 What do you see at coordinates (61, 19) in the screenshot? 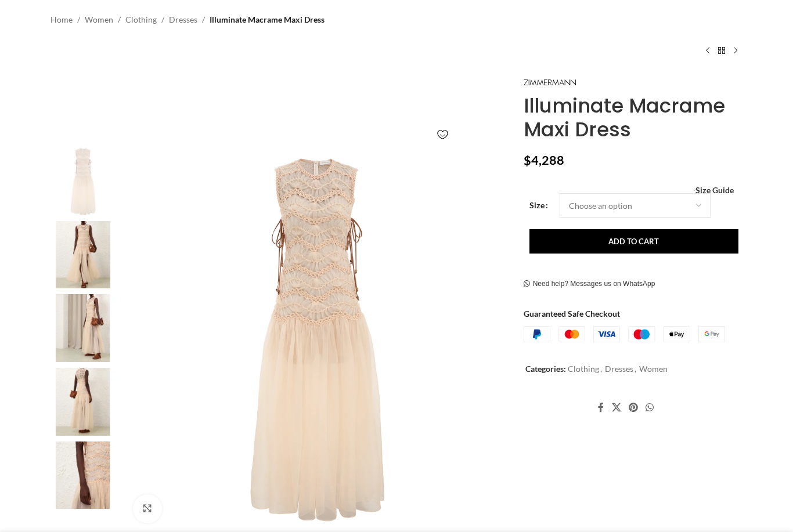
I see `a: Home` at bounding box center [61, 19].